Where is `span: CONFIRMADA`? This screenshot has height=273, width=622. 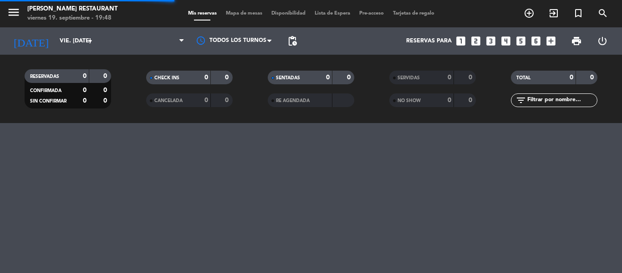
span: CONFIRMADA is located at coordinates (46, 91).